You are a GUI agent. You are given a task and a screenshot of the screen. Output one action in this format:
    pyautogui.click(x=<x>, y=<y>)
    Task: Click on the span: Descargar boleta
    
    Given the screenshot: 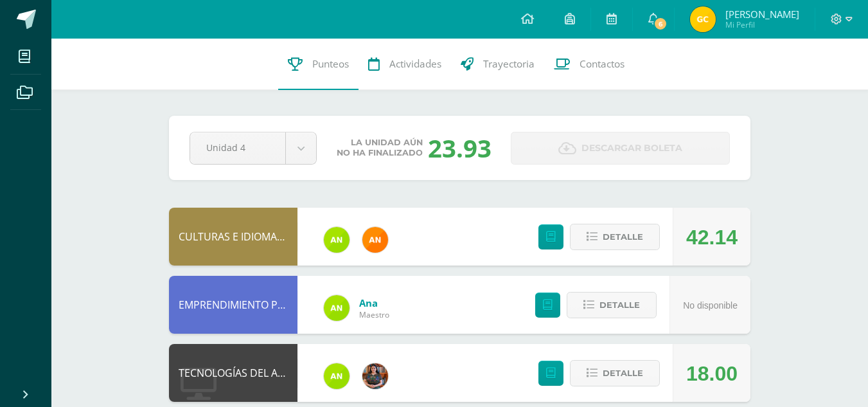 What is the action you would take?
    pyautogui.click(x=631, y=148)
    